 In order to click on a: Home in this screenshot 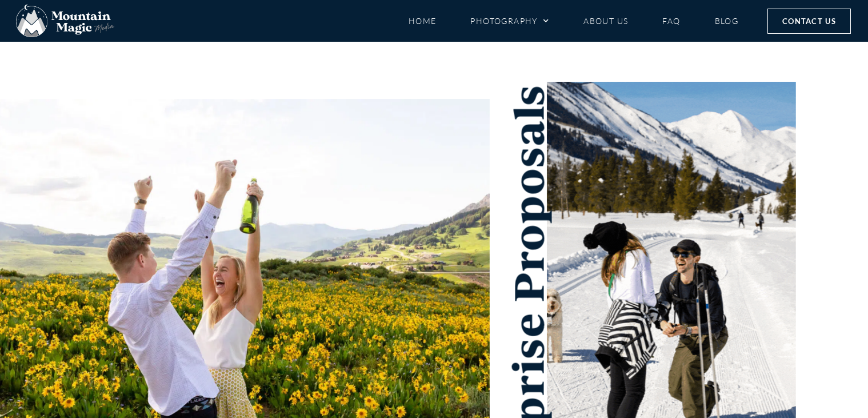, I will do `click(422, 20)`.